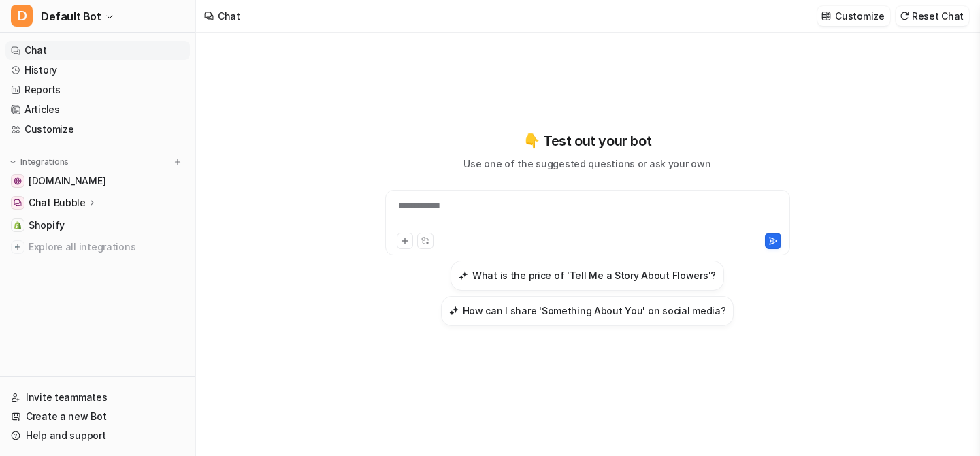 The width and height of the screenshot is (980, 456). What do you see at coordinates (22, 16) in the screenshot?
I see `span: D` at bounding box center [22, 16].